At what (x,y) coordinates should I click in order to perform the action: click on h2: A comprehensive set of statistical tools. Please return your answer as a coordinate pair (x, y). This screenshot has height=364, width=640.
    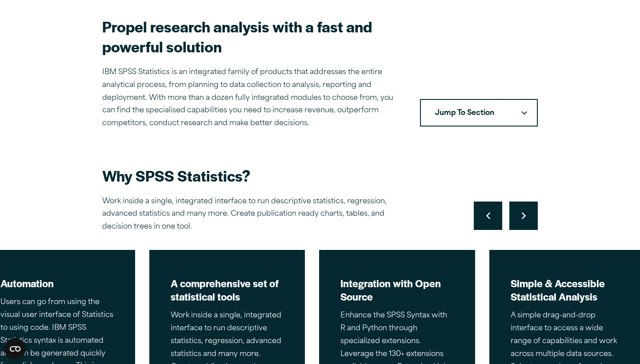
    Looking at the image, I should click on (227, 290).